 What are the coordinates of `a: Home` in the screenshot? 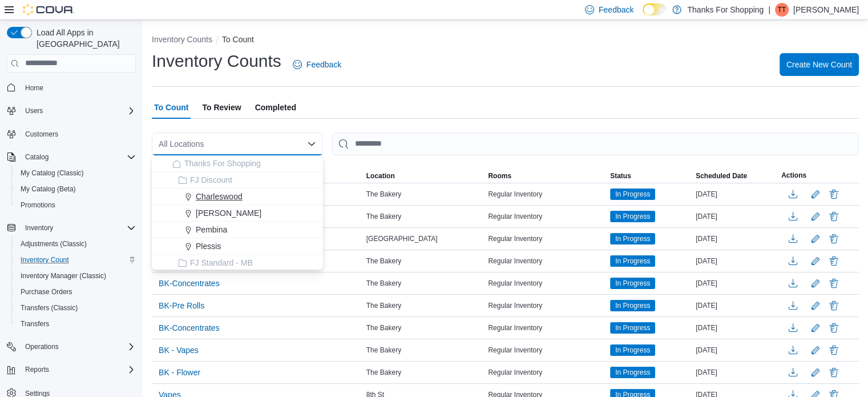 It's located at (35, 88).